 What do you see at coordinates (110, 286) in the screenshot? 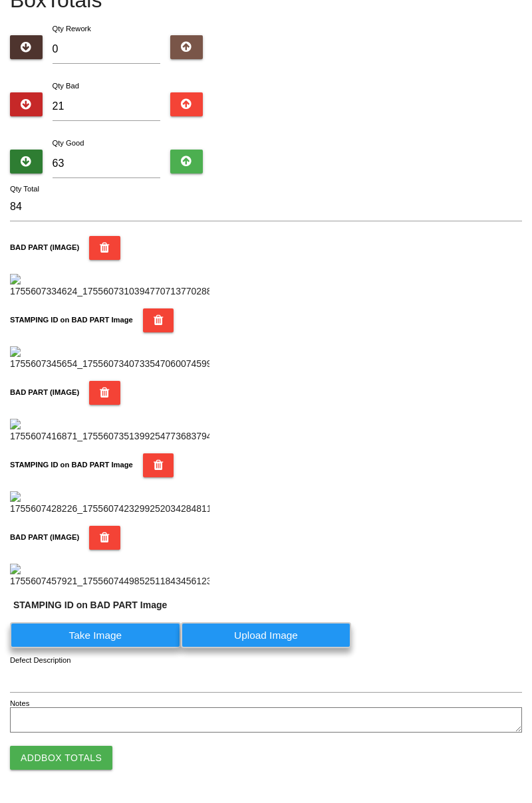
I see `img: 1755607334624_17556073103947707137702888931316.jpg` at bounding box center [110, 286].